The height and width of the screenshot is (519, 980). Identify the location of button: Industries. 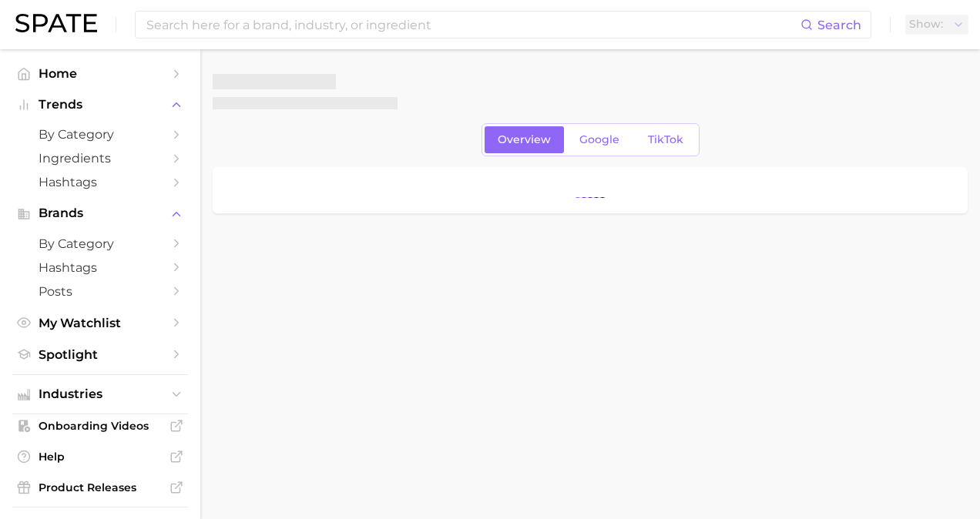
(100, 394).